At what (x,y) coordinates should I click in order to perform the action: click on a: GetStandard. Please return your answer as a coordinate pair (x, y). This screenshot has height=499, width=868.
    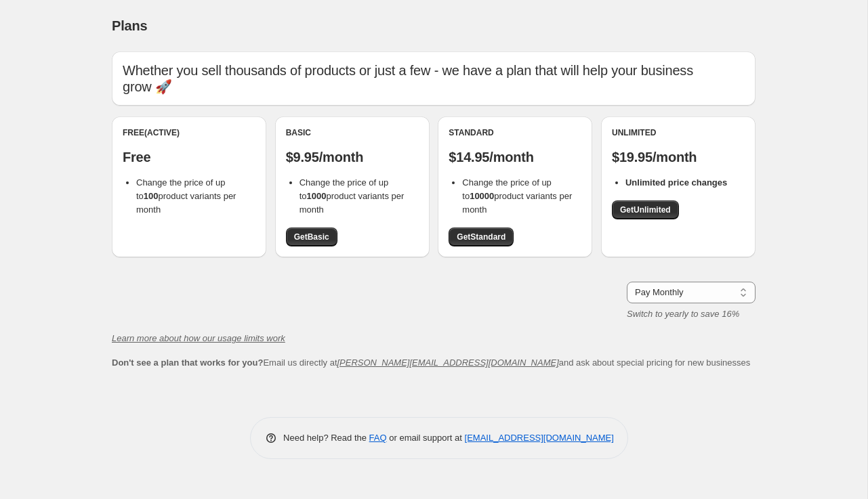
    Looking at the image, I should click on (481, 237).